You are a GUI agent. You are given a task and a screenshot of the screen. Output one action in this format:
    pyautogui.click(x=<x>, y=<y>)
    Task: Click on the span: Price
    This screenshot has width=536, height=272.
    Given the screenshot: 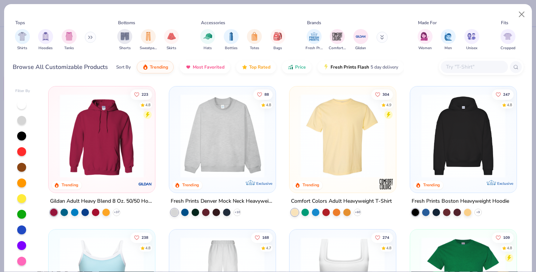 What is the action you would take?
    pyautogui.click(x=300, y=67)
    